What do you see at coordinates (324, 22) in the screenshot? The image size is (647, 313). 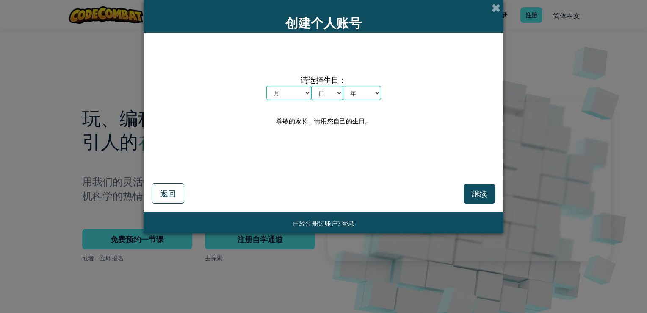 I see `span: 创建个人账号` at bounding box center [324, 22].